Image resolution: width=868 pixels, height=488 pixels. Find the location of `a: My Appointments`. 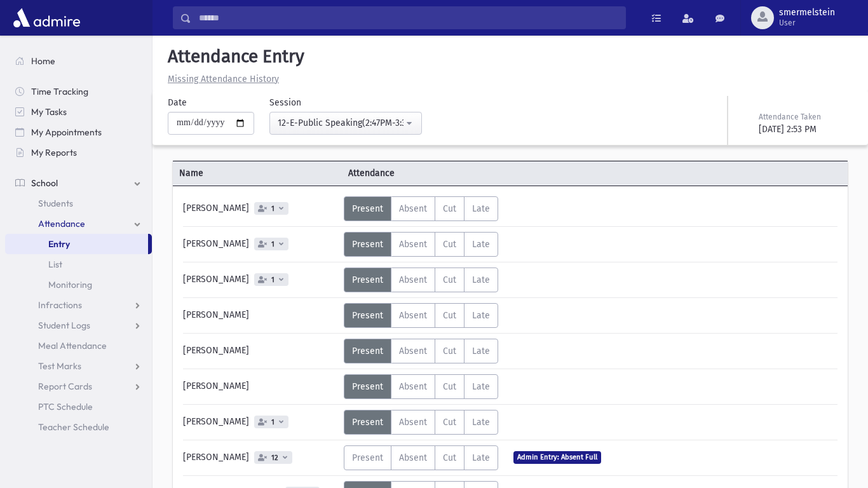

a: My Appointments is located at coordinates (79, 133).